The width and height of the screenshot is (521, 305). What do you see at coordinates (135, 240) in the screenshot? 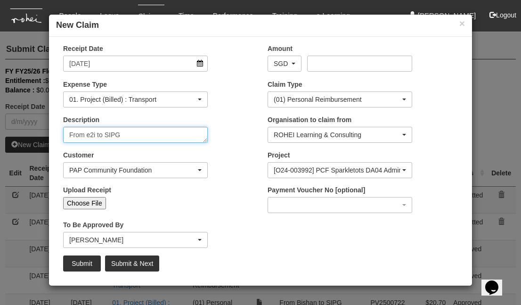
I see `button: Denise Tan` at bounding box center [135, 240].